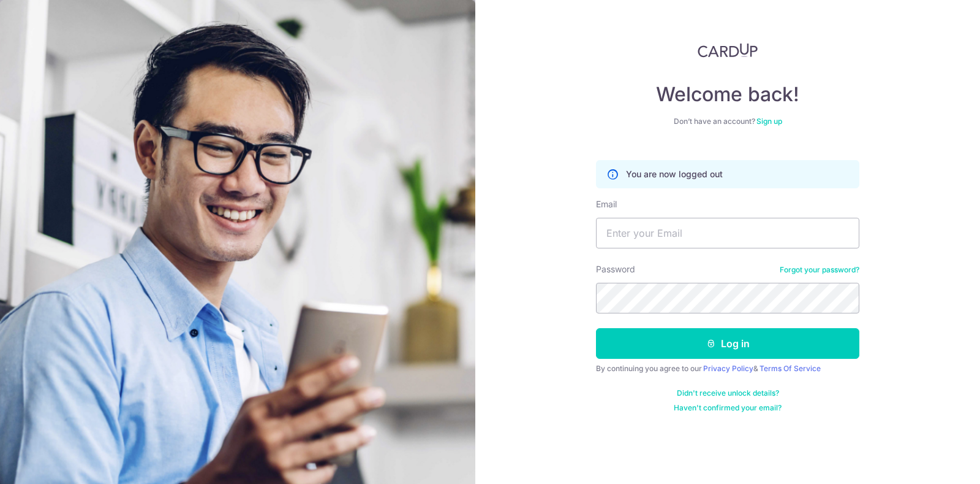 The width and height of the screenshot is (980, 484). What do you see at coordinates (728, 122) in the screenshot?
I see `div: Don’t have an account?` at bounding box center [728, 122].